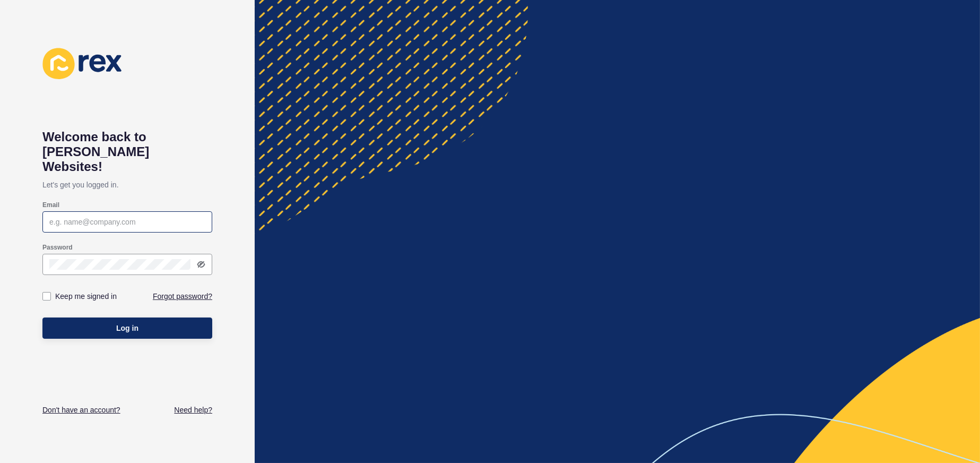 This screenshot has height=463, width=980. What do you see at coordinates (128, 328) in the screenshot?
I see `button: Log in` at bounding box center [128, 328].